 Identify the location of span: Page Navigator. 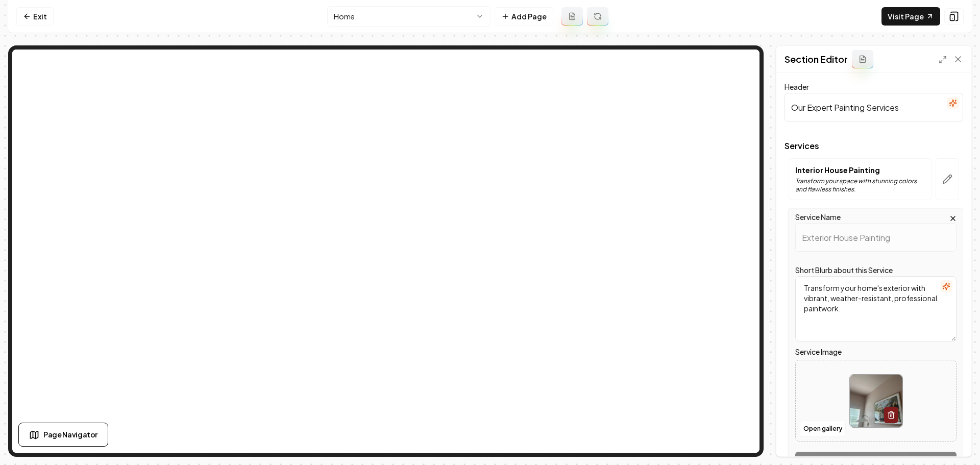
(71, 435).